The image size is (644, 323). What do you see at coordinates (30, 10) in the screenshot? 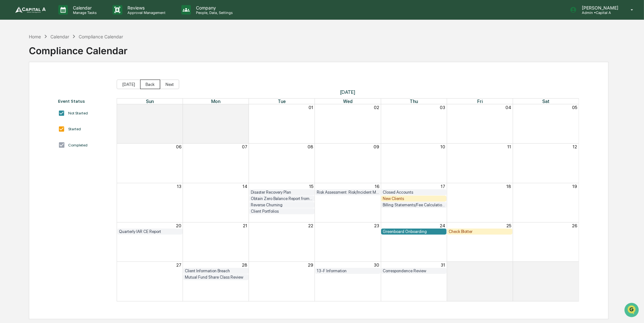
I see `img: logo` at bounding box center [30, 10].